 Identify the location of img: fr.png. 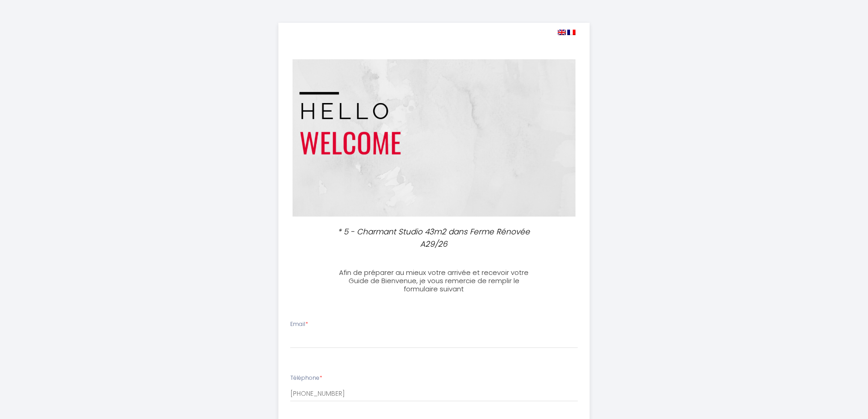
(571, 33).